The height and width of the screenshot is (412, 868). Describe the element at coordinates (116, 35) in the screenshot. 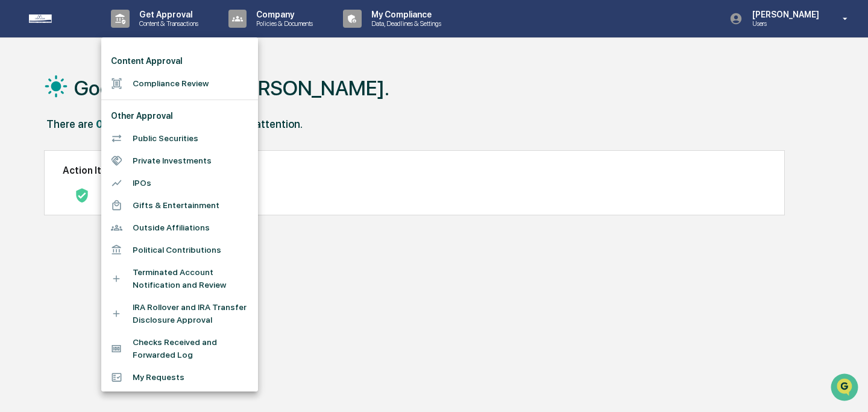

I see `p: How can we help?` at that location.